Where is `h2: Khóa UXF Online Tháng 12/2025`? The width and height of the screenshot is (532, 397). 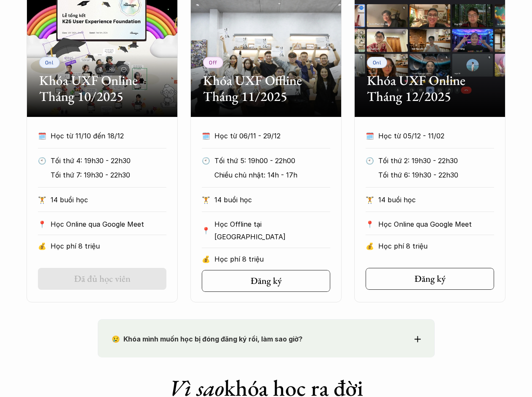
h2: Khóa UXF Online Tháng 12/2025 is located at coordinates (429, 88).